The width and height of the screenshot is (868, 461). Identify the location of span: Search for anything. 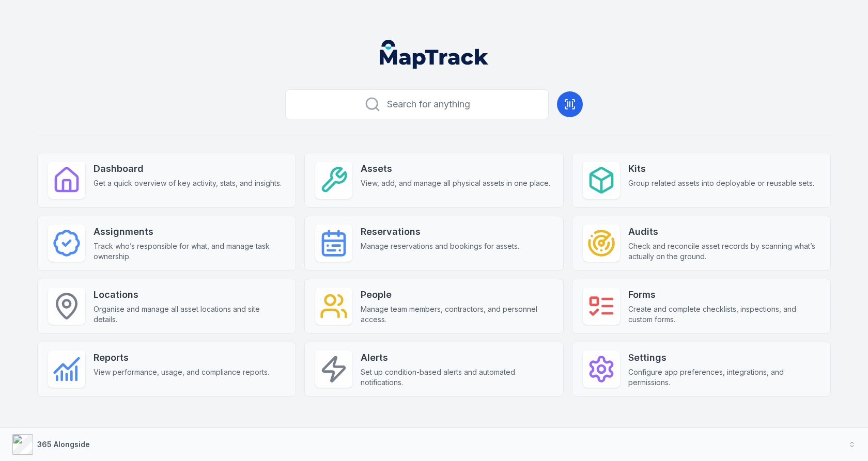
(428, 104).